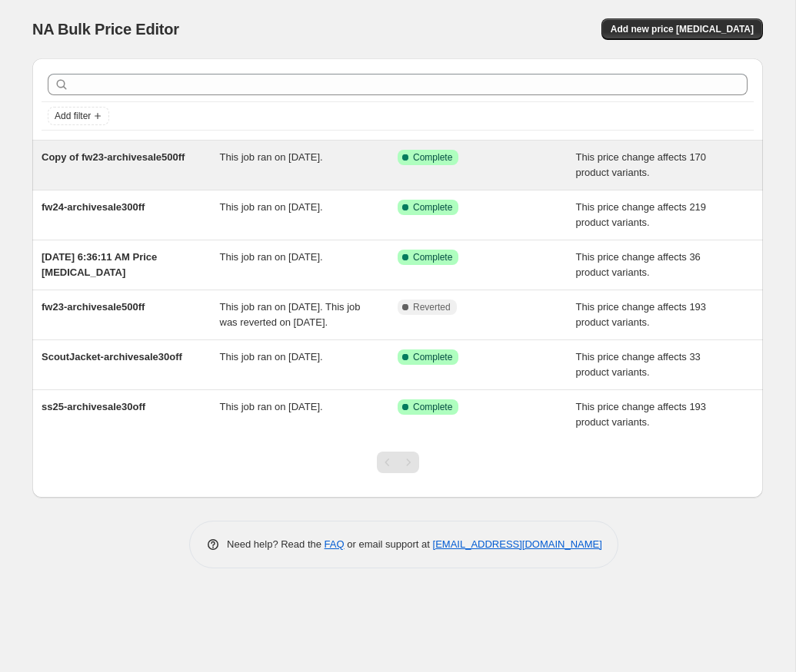  Describe the element at coordinates (388, 544) in the screenshot. I see `span: or email support at` at that location.